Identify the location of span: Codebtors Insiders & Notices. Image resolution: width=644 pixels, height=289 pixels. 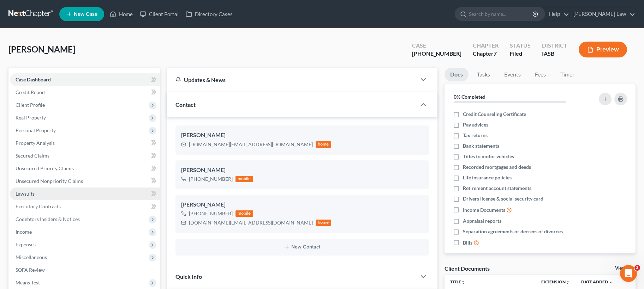
(48, 219).